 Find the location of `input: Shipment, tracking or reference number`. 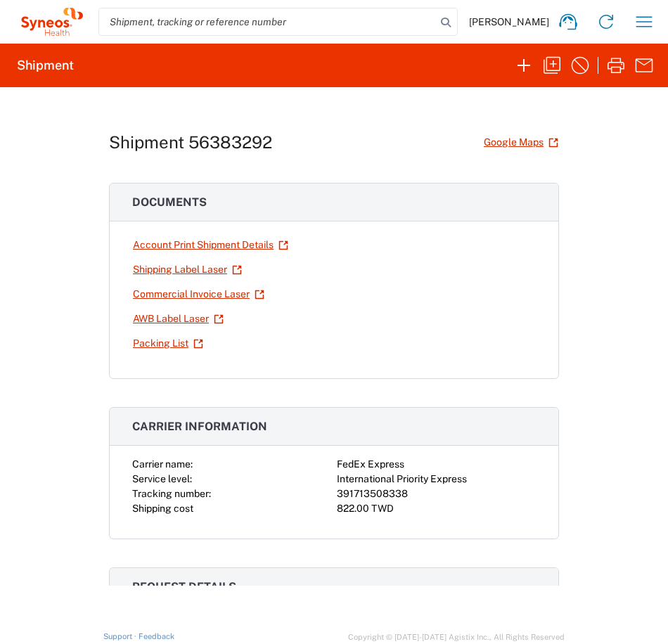

input: Shipment, tracking or reference number is located at coordinates (267, 22).